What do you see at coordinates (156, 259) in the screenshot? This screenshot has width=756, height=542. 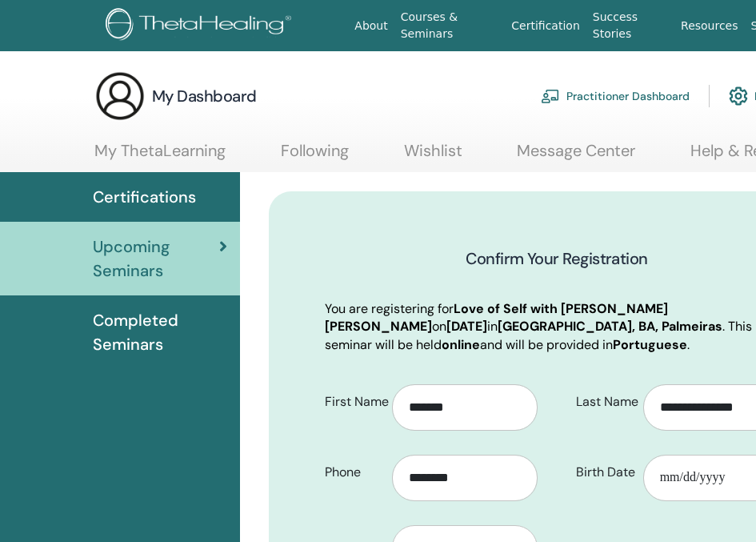 I see `span: Upcoming Seminars` at bounding box center [156, 259].